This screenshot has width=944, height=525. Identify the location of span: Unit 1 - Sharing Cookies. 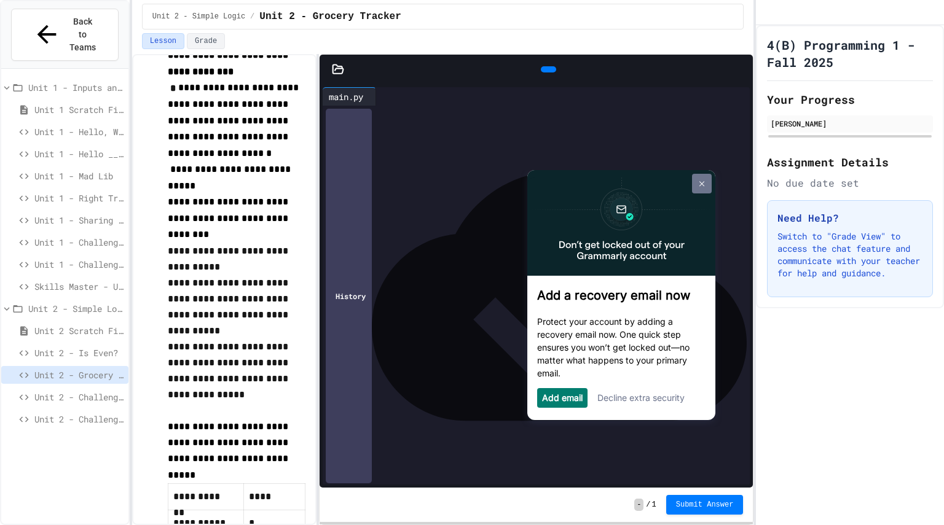
(79, 220).